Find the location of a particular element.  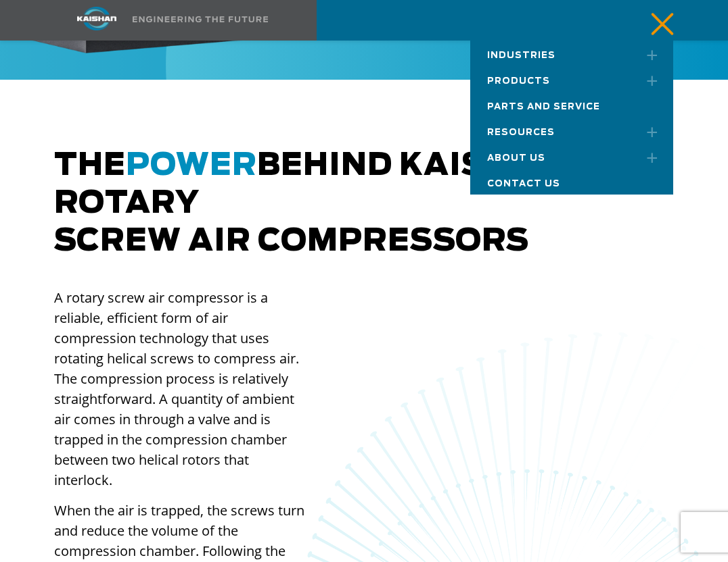

span: About Us is located at coordinates (516, 158).